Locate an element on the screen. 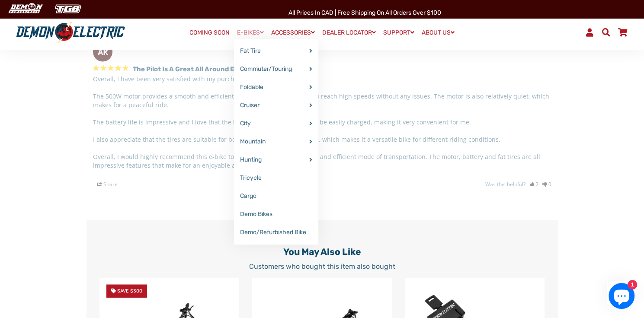  a: COMING SOON is located at coordinates (209, 33).